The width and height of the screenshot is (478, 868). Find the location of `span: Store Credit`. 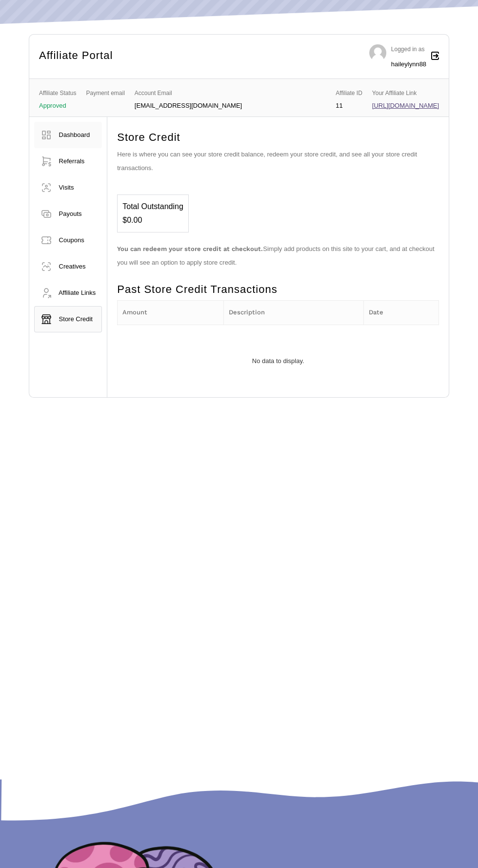

span: Store Credit is located at coordinates (75, 319).